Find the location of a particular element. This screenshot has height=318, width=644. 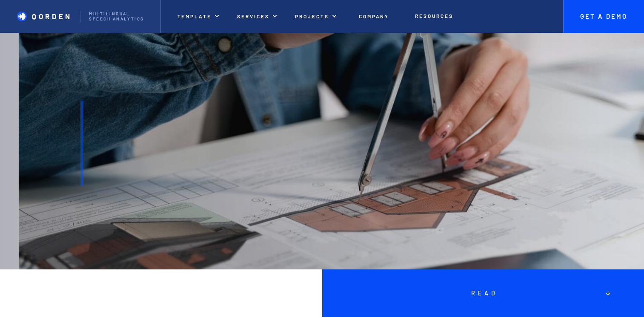

p: Get A Demo is located at coordinates (603, 17).